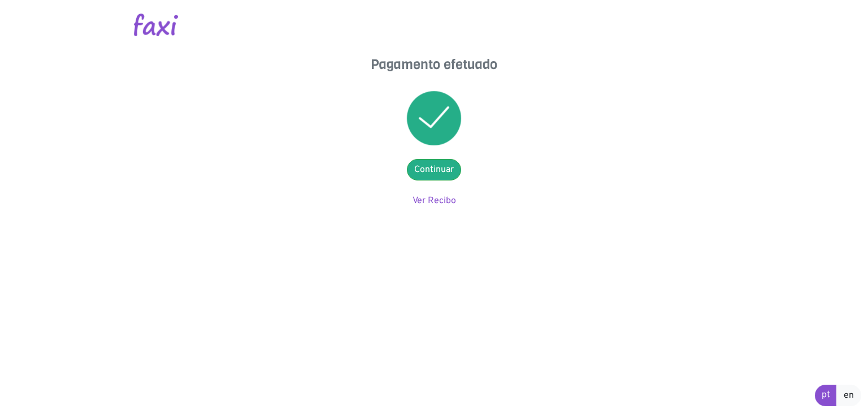 This screenshot has width=868, height=413. What do you see at coordinates (434, 201) in the screenshot?
I see `a: Ver Recibo` at bounding box center [434, 201].